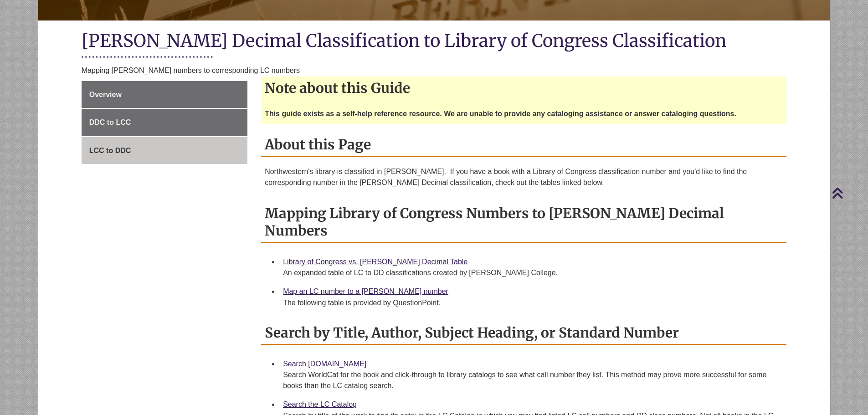 The image size is (868, 415). What do you see at coordinates (105, 95) in the screenshot?
I see `span: Overview` at bounding box center [105, 95].